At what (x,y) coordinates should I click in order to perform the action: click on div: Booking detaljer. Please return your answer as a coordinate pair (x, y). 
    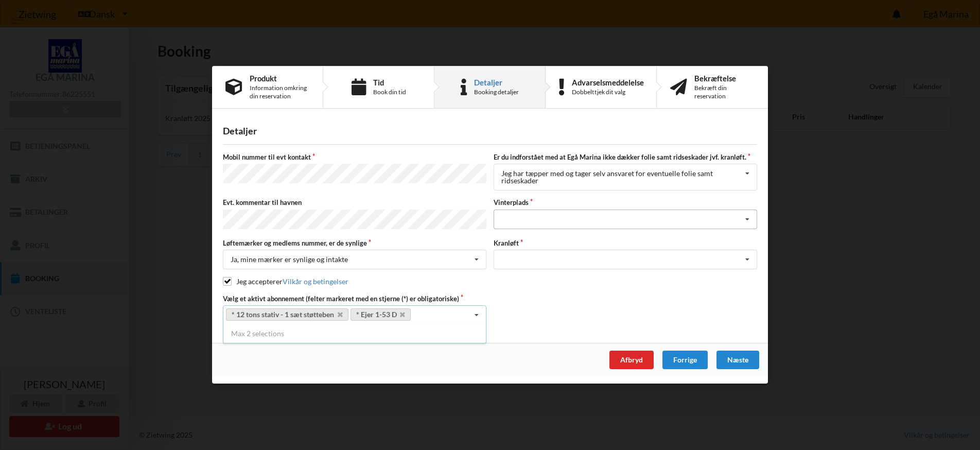
    Looking at the image, I should click on (496, 92).